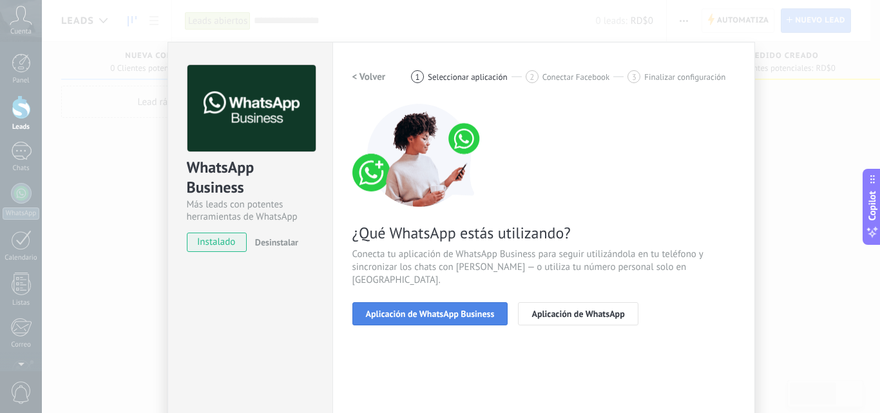  I want to click on button: Aplicación de WhatsApp, so click(578, 314).